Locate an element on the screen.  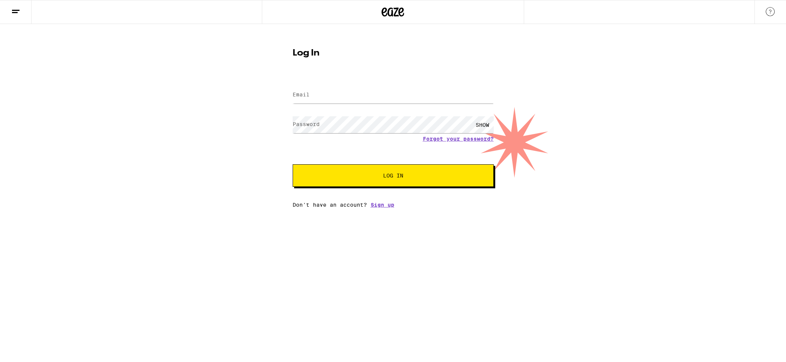
div: SHOW is located at coordinates (482, 125).